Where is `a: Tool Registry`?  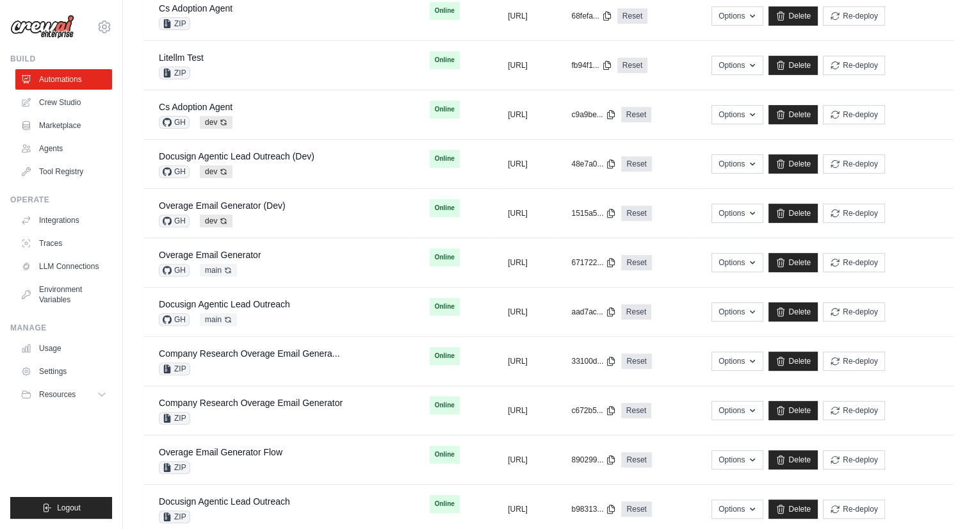 a: Tool Registry is located at coordinates (63, 172).